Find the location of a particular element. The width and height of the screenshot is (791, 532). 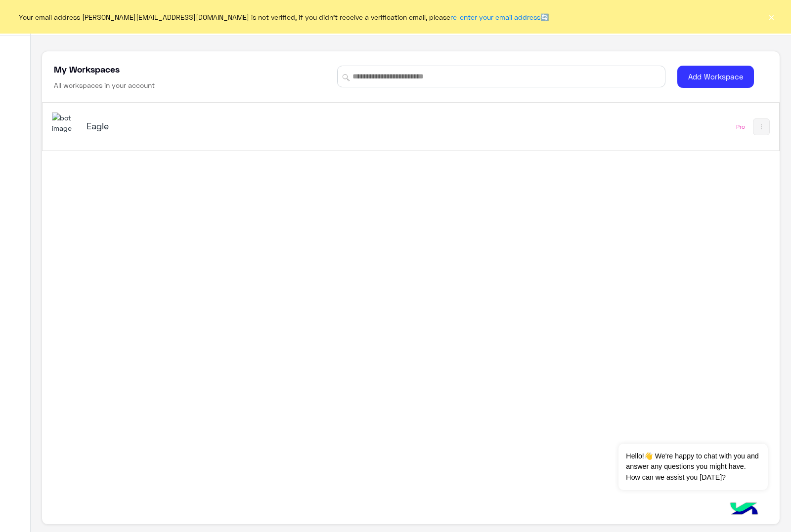

img: 713415422032625 is located at coordinates (65, 123).